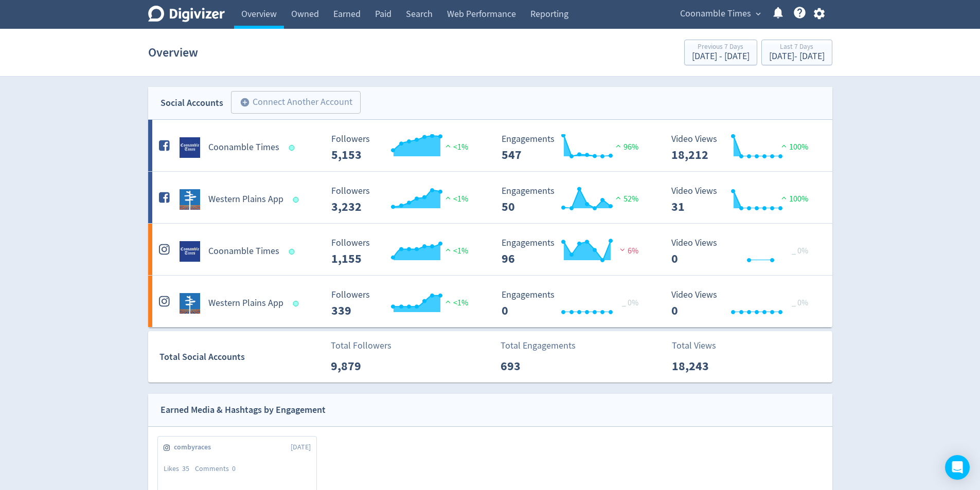 The image size is (980, 490). What do you see at coordinates (574, 251) in the screenshot?
I see `svg: Engagements 96` at bounding box center [574, 251].